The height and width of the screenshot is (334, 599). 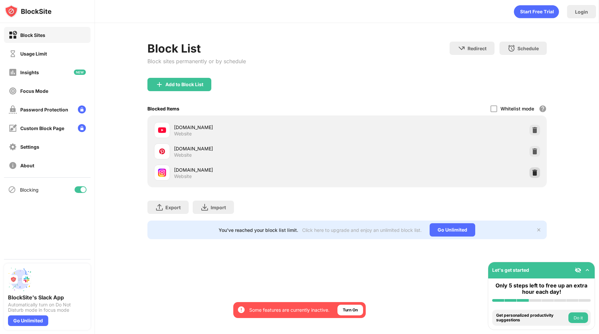 I want to click on div: BlockSite's Slack App, so click(x=47, y=297).